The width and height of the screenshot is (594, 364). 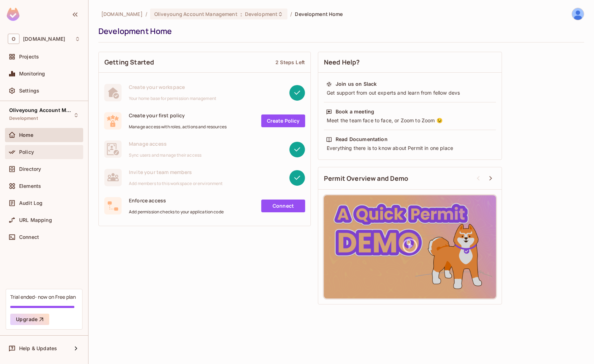 I want to click on span: Projects, so click(x=29, y=56).